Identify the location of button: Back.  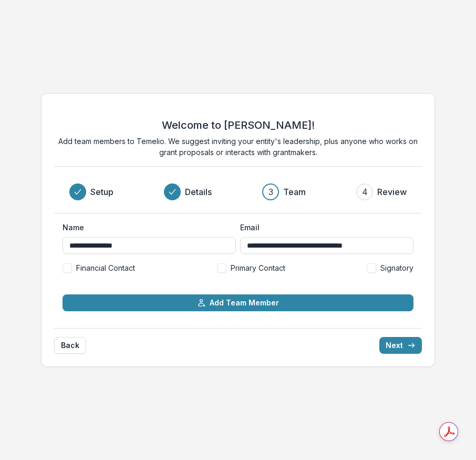
(70, 345).